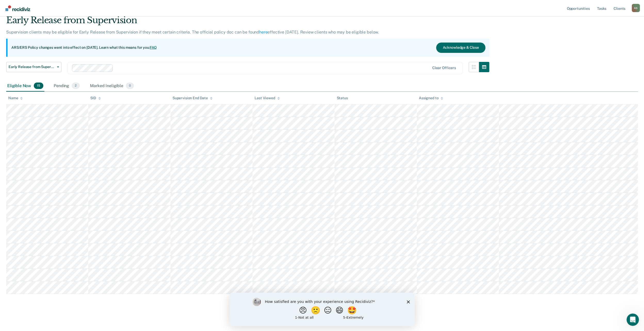  I want to click on button: 2, so click(86, 18).